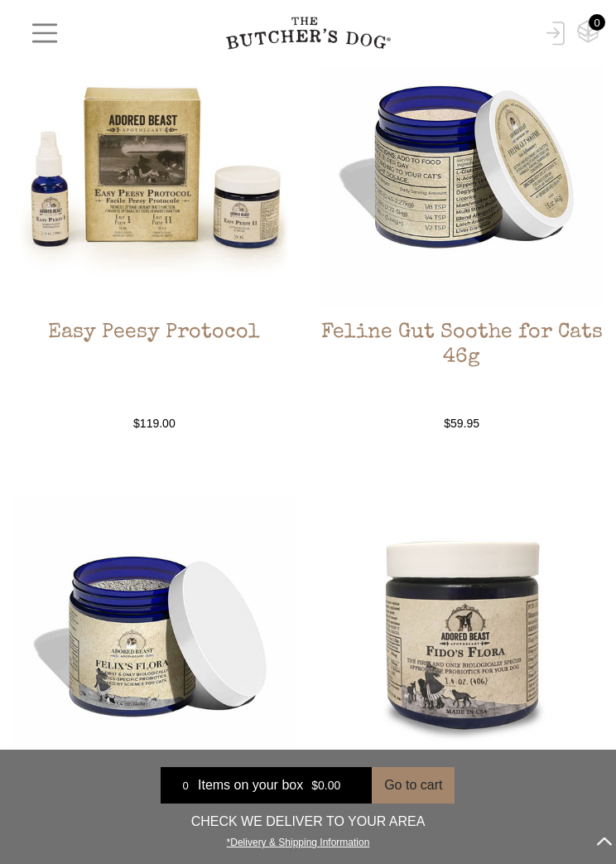 The image size is (616, 864). I want to click on h2: Feline Gut Soothe for Cats 46g, so click(461, 360).